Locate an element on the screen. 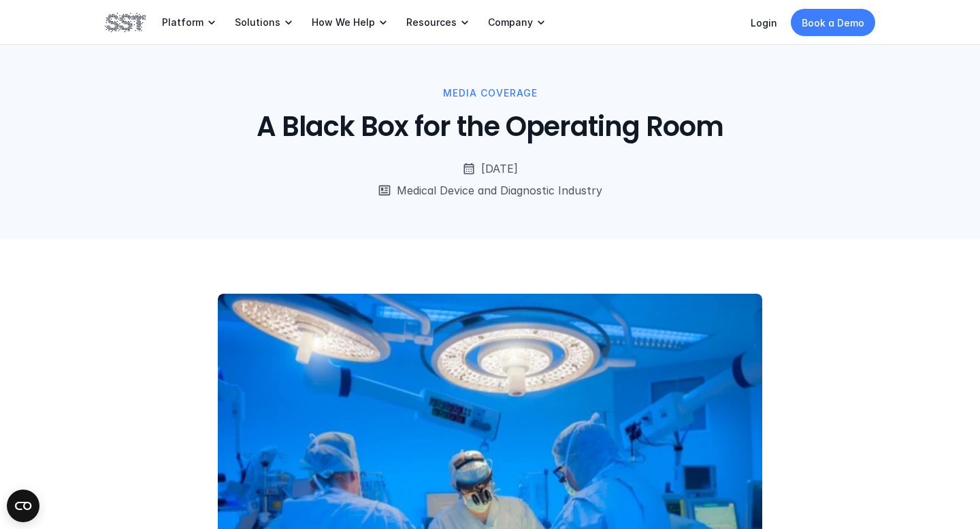 The height and width of the screenshot is (529, 980). p: Media Coverage is located at coordinates (490, 93).